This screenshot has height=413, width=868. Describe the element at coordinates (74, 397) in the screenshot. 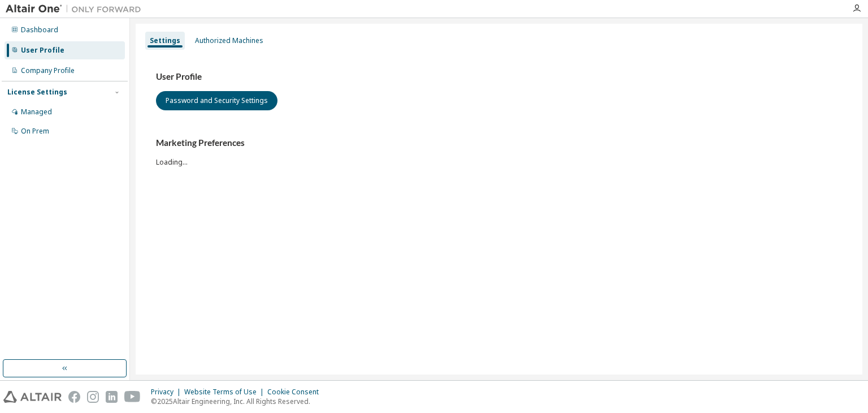

I see `img: facebook.svg` at that location.